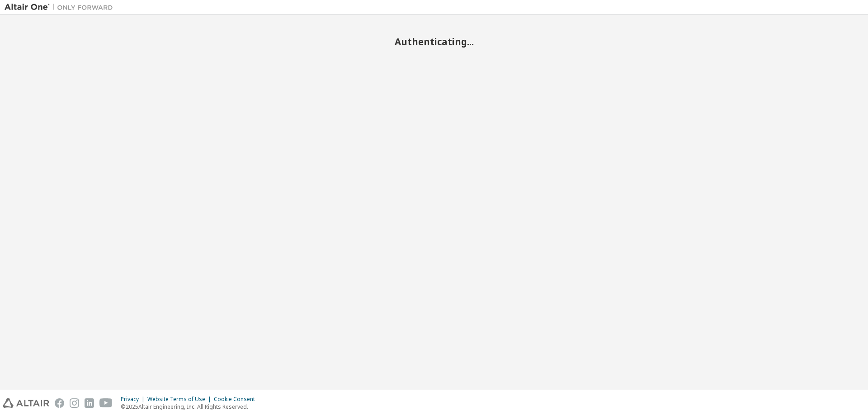 The image size is (868, 416). What do you see at coordinates (74, 403) in the screenshot?
I see `img: instagram.svg` at bounding box center [74, 403].